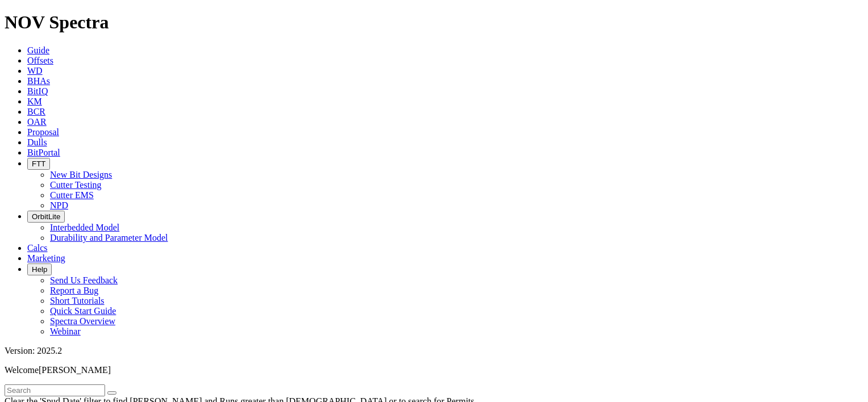 This screenshot has width=868, height=402. I want to click on span: BitPortal, so click(44, 152).